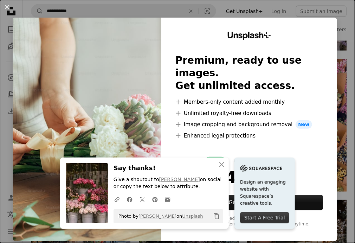 This screenshot has width=355, height=243. Describe the element at coordinates (168, 168) in the screenshot. I see `h3: Say thanks!` at that location.